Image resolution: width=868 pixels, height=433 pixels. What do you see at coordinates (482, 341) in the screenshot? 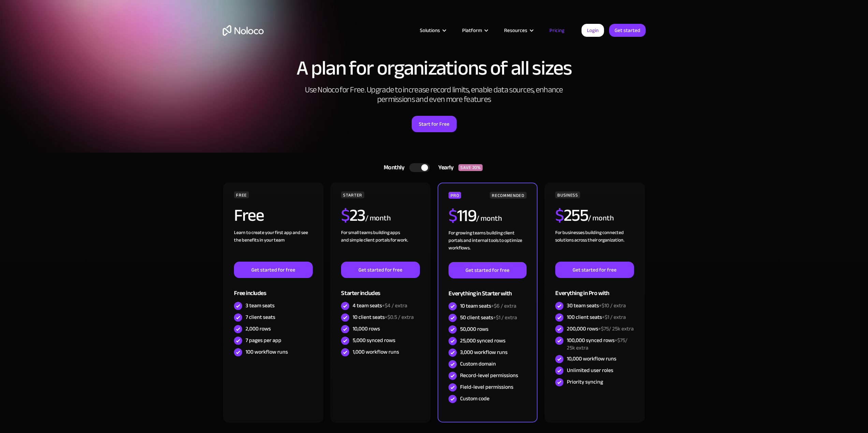
I see `div: 25,000 synced rows` at bounding box center [482, 341].